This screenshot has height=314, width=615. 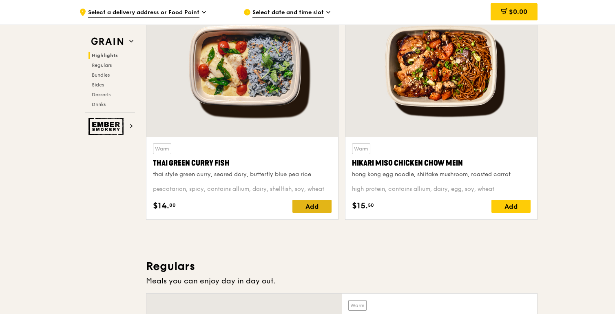 What do you see at coordinates (107, 126) in the screenshot?
I see `img: Ember Smokery web logo` at bounding box center [107, 126].